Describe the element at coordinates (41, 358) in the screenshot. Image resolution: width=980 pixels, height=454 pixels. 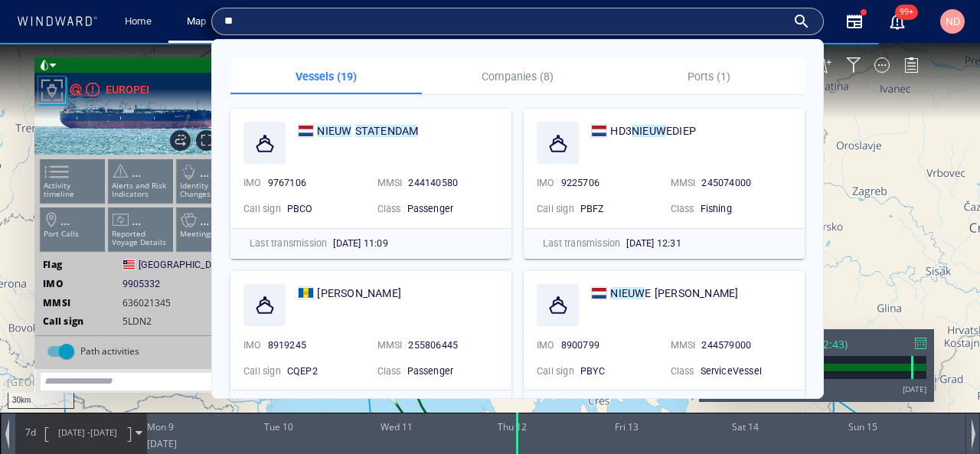
I see `div: 30km` at that location.